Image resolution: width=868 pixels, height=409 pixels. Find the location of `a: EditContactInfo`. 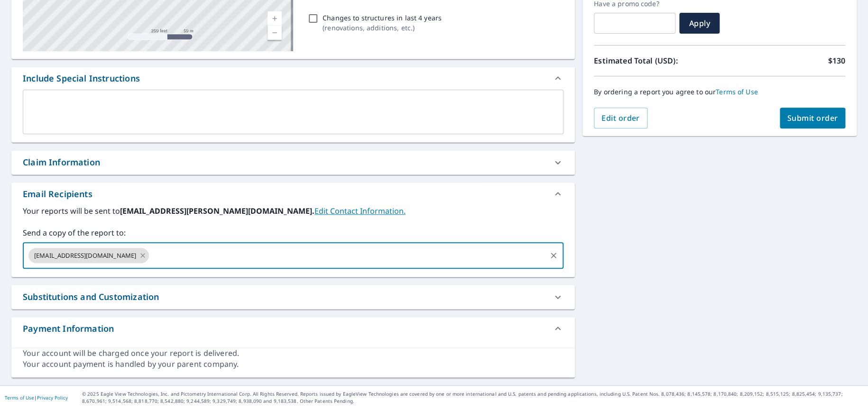

a: EditContactInfo is located at coordinates (360, 211).